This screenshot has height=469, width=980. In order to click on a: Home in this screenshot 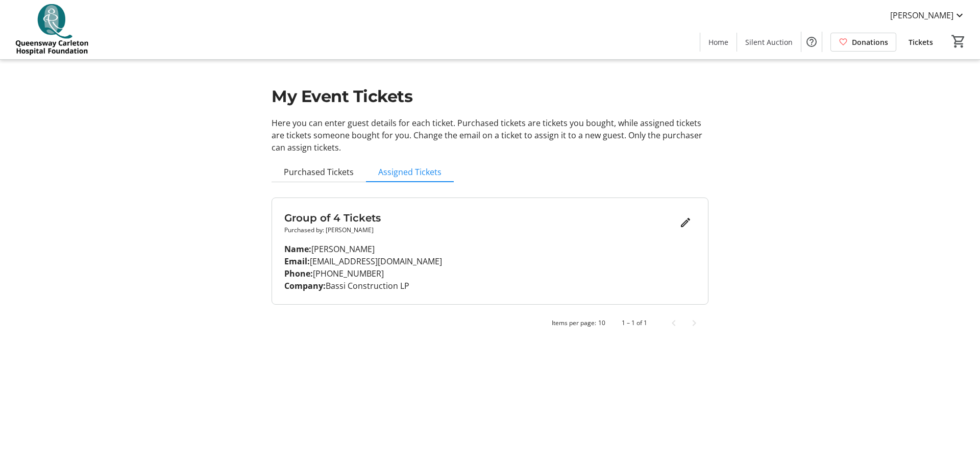, I will do `click(718, 42)`.